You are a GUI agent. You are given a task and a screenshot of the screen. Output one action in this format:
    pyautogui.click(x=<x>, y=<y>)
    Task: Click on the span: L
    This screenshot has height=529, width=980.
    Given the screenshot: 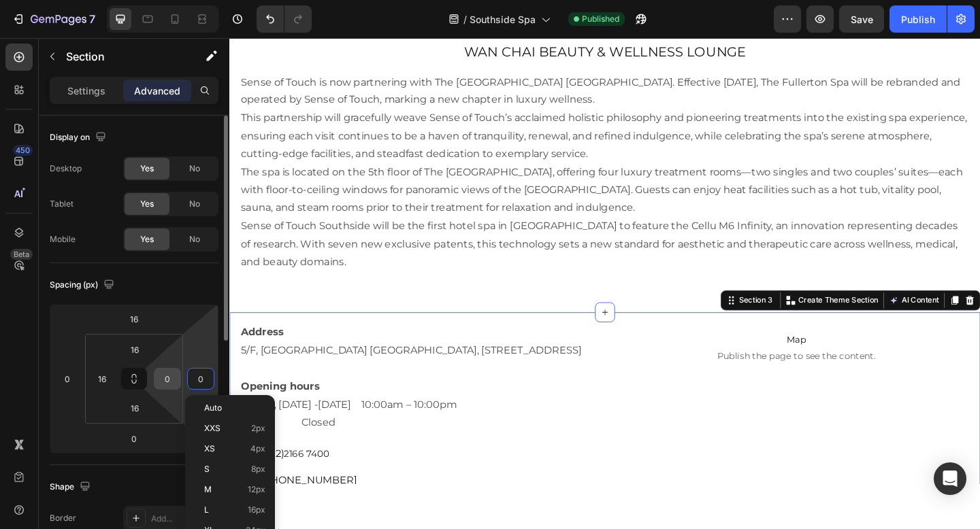 What is the action you would take?
    pyautogui.click(x=206, y=510)
    